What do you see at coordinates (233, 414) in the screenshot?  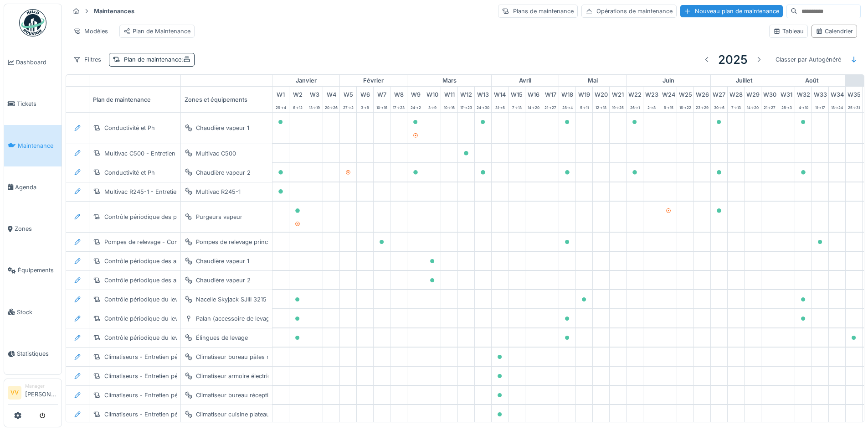 I see `div: Climatiseur cuisine plateau` at bounding box center [233, 414].